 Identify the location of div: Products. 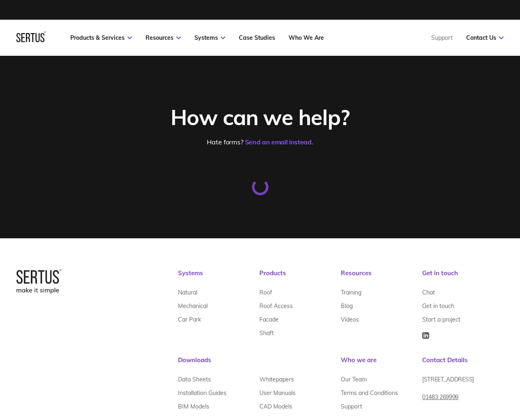
(300, 277).